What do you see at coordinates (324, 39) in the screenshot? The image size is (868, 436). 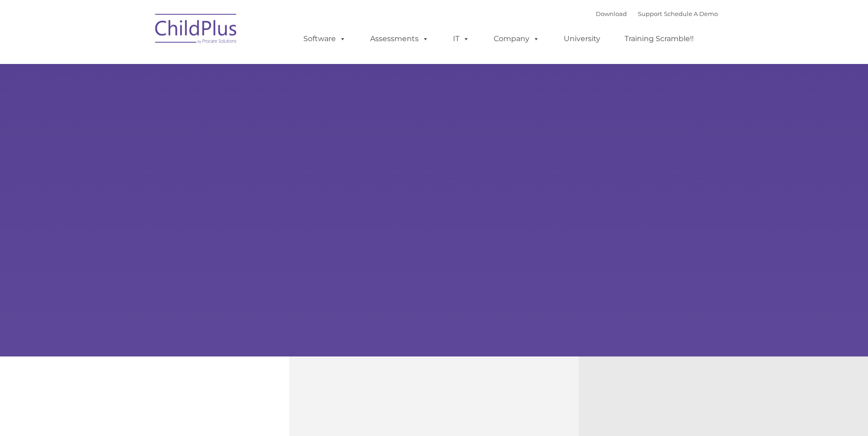 I see `a: Software` at bounding box center [324, 39].